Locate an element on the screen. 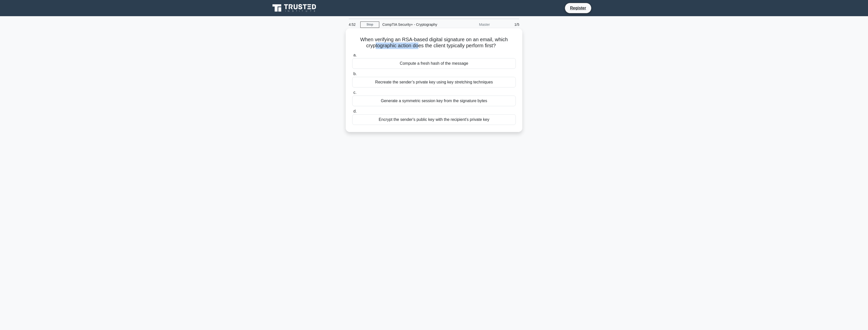 This screenshot has height=330, width=868. span: d. is located at coordinates (355, 111).